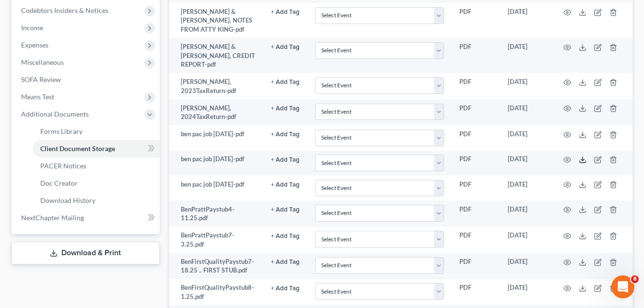 The image size is (644, 308). What do you see at coordinates (216, 240) in the screenshot?
I see `td: BenPrattPaystub7-3.25.pdf` at bounding box center [216, 240].